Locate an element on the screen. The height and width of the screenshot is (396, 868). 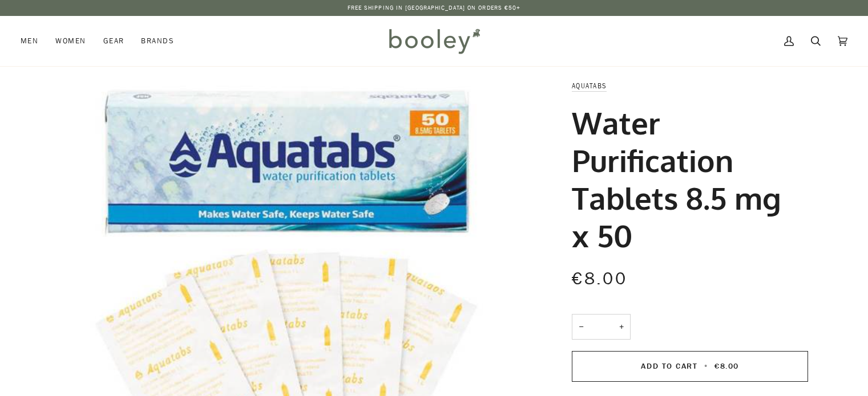
a: Gear is located at coordinates (113, 41).